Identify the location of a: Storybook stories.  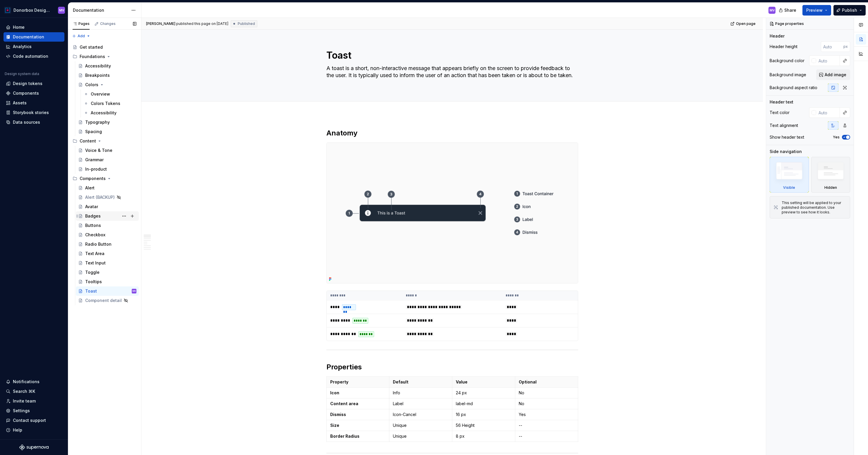
(34, 112).